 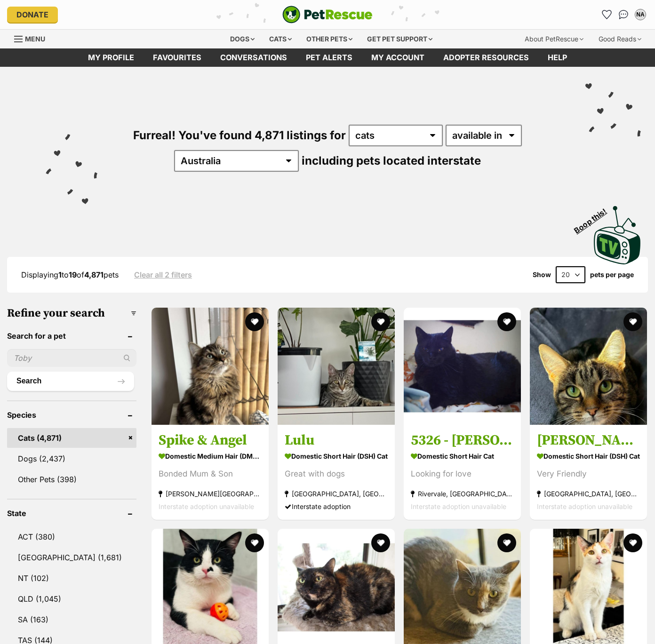 I want to click on span: including pets located interstate, so click(x=391, y=160).